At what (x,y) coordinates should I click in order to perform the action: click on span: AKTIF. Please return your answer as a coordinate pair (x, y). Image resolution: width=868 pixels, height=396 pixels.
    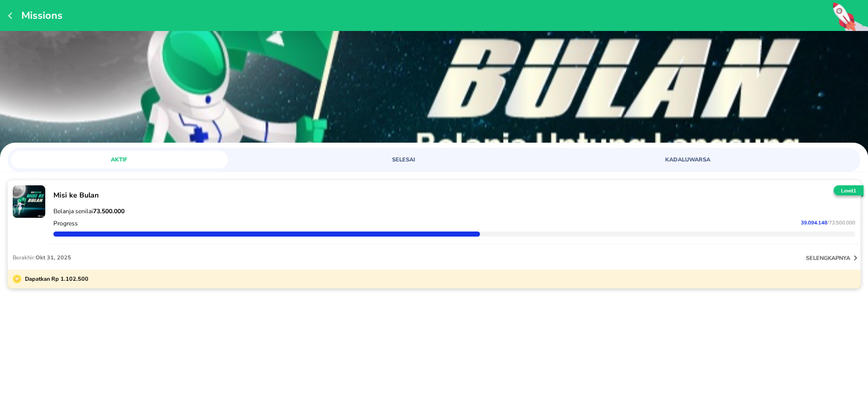
    Looking at the image, I should click on (119, 159).